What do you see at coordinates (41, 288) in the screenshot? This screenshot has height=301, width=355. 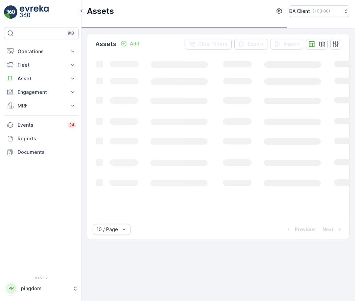 I see `button: PPpingdom` at bounding box center [41, 288].